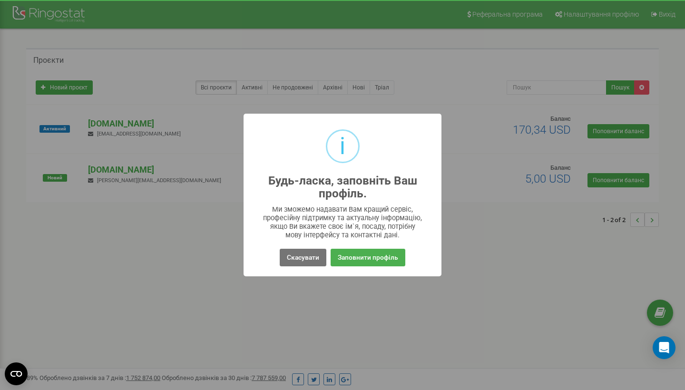  What do you see at coordinates (343, 146) in the screenshot?
I see `div: i` at bounding box center [343, 146].